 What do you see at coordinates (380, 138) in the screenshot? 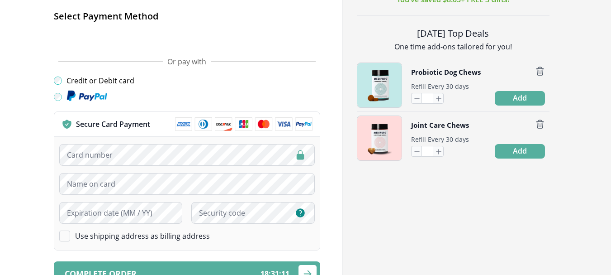
I see `img: Joint Care Chews` at bounding box center [380, 138].